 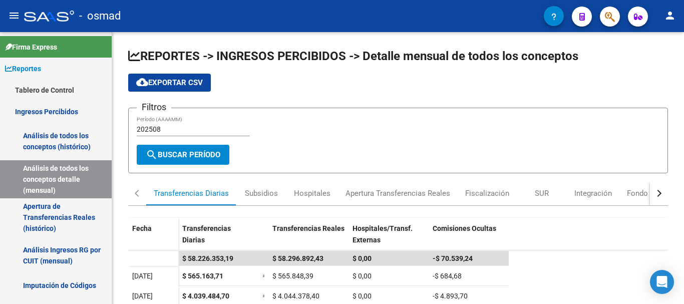 What do you see at coordinates (296, 296) in the screenshot?
I see `span: $ 4.044.378,40` at bounding box center [296, 296].